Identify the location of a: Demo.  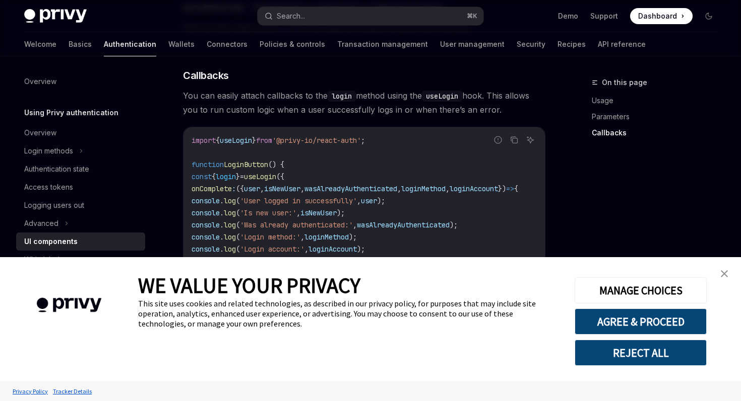
(568, 16).